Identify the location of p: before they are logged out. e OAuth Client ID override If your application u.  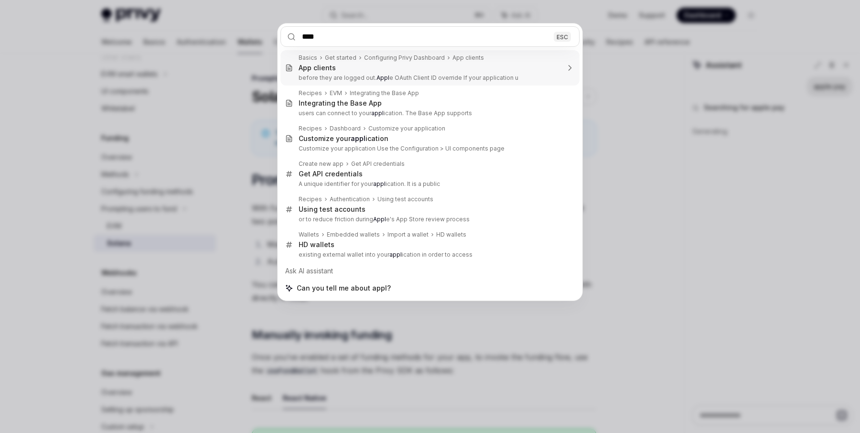
(429, 78).